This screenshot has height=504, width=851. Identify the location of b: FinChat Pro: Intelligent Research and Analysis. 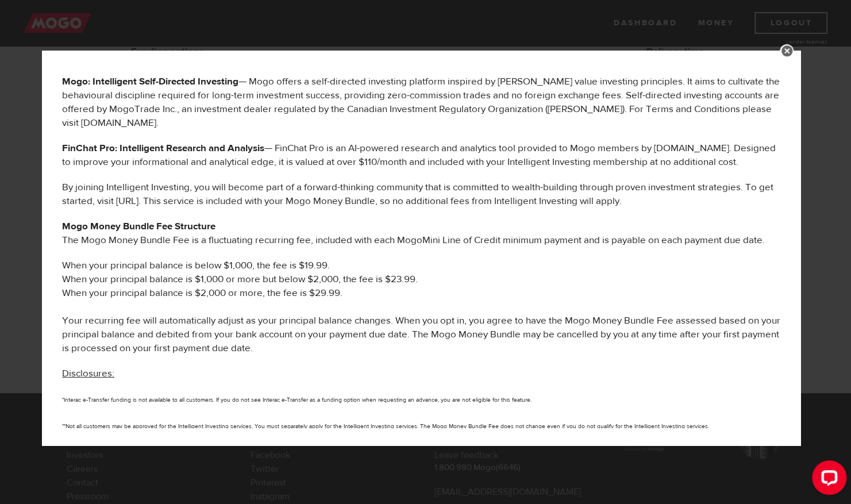
(163, 148).